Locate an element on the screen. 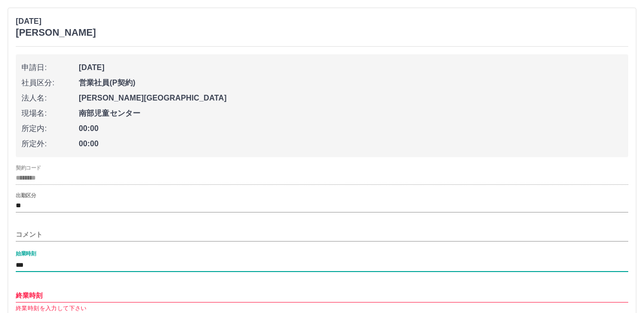  span: 南部児童センター is located at coordinates (351, 113).